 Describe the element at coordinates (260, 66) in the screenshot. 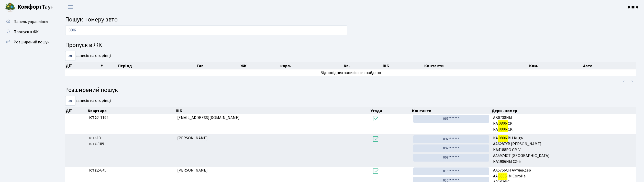

I see `th: ЖК` at that location.